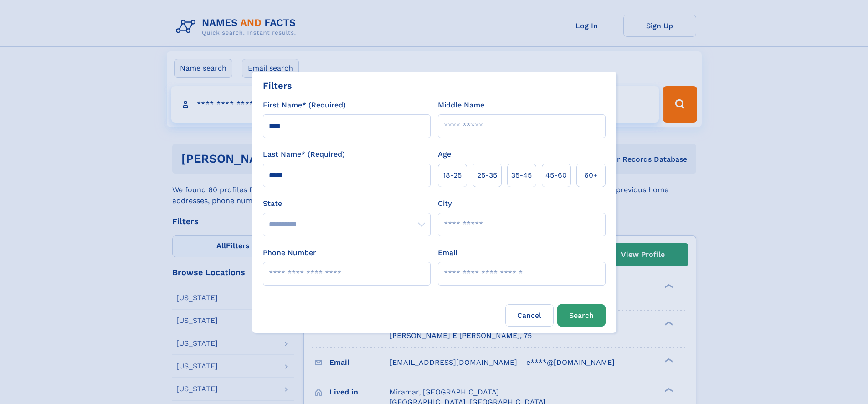 The width and height of the screenshot is (868, 404). I want to click on label: Cancel, so click(530, 315).